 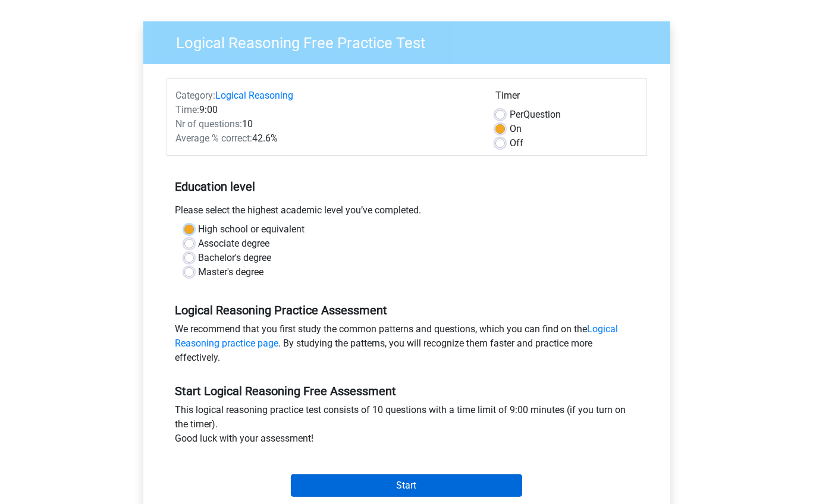 I want to click on span: Category:, so click(x=195, y=95).